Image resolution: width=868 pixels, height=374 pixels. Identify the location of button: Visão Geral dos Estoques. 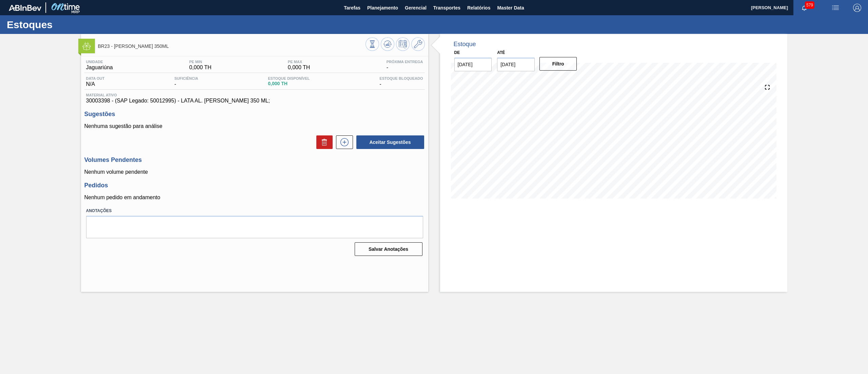
(372, 44).